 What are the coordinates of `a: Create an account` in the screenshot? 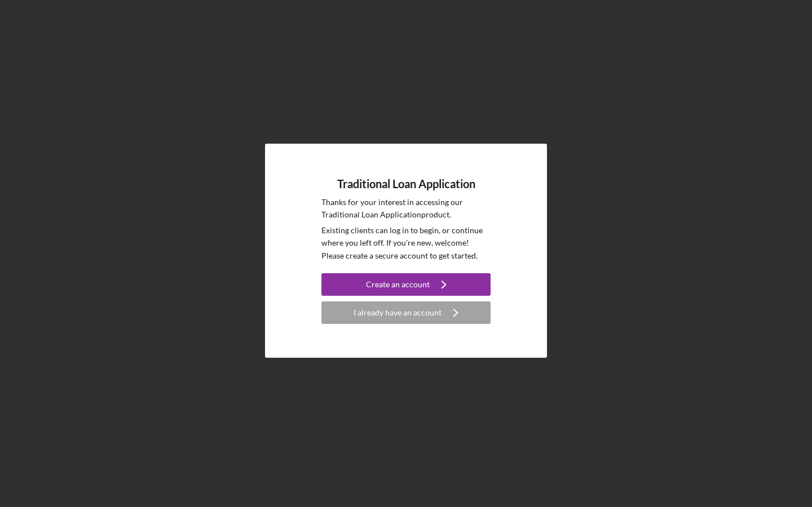 It's located at (406, 286).